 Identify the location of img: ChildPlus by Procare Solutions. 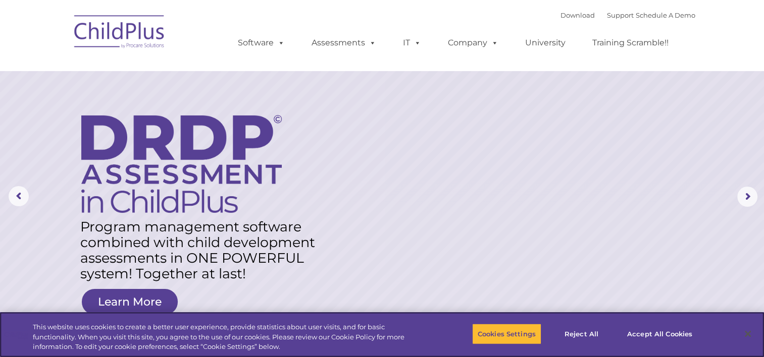
(120, 33).